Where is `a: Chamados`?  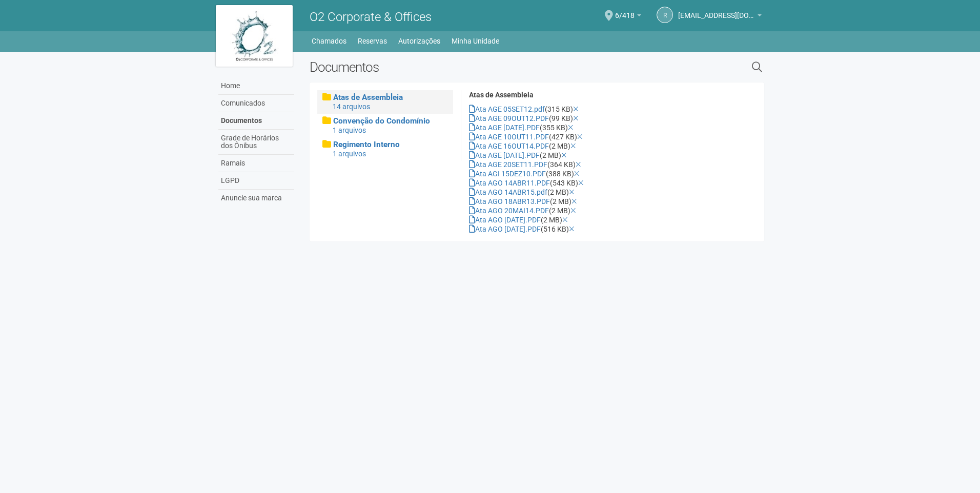 a: Chamados is located at coordinates (329, 41).